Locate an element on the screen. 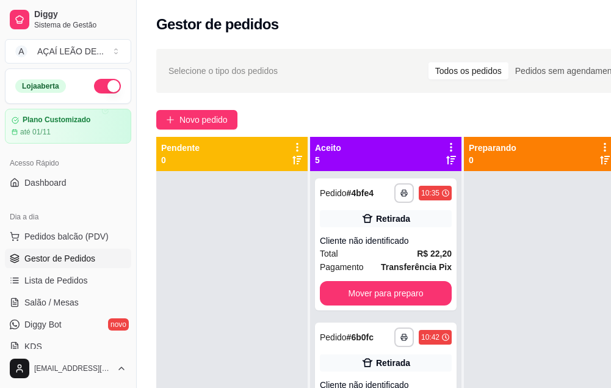 This screenshot has width=611, height=388. span: Gestor de Pedidos is located at coordinates (60, 258).